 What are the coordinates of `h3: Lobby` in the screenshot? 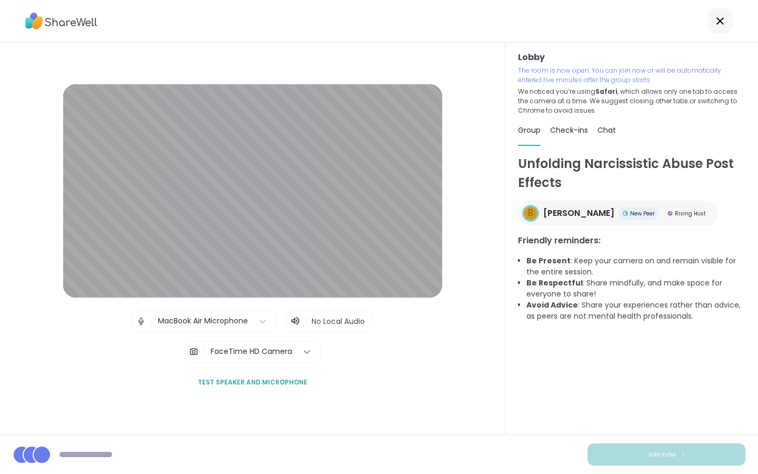 It's located at (632, 57).